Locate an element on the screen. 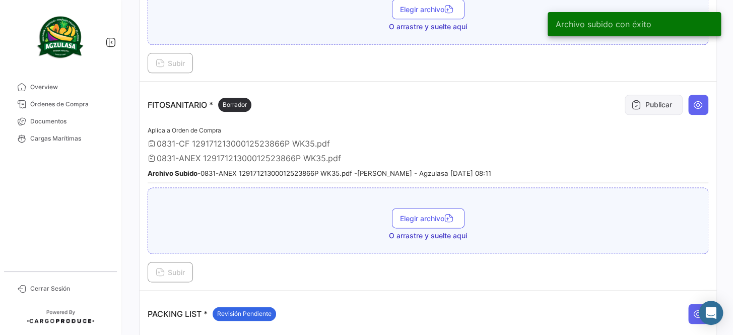 This screenshot has height=335, width=733. span: Archivo subido con éxito is located at coordinates (604, 24).